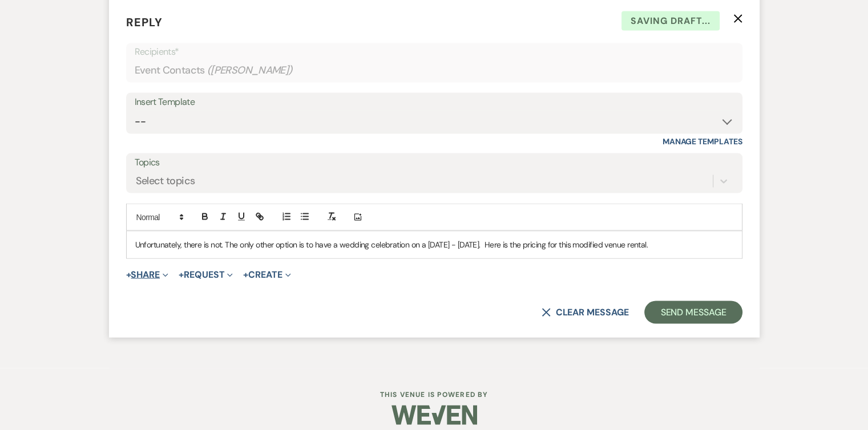 The width and height of the screenshot is (868, 430). I want to click on div: Insert Template, so click(434, 102).